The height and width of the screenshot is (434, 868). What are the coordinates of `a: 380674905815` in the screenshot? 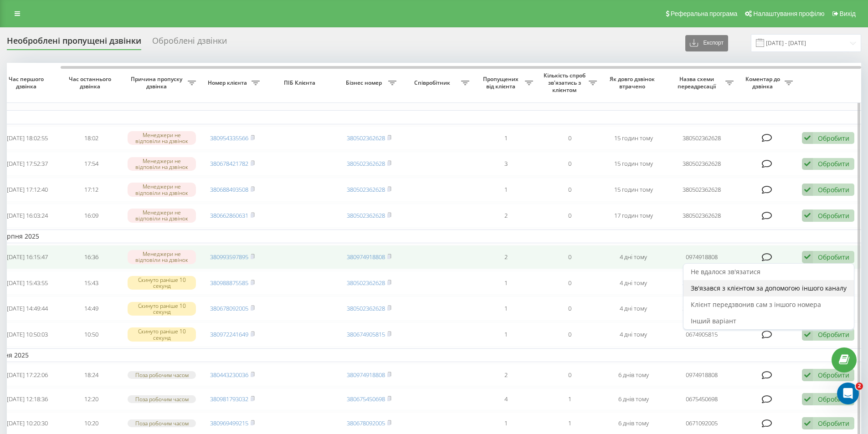 It's located at (366, 334).